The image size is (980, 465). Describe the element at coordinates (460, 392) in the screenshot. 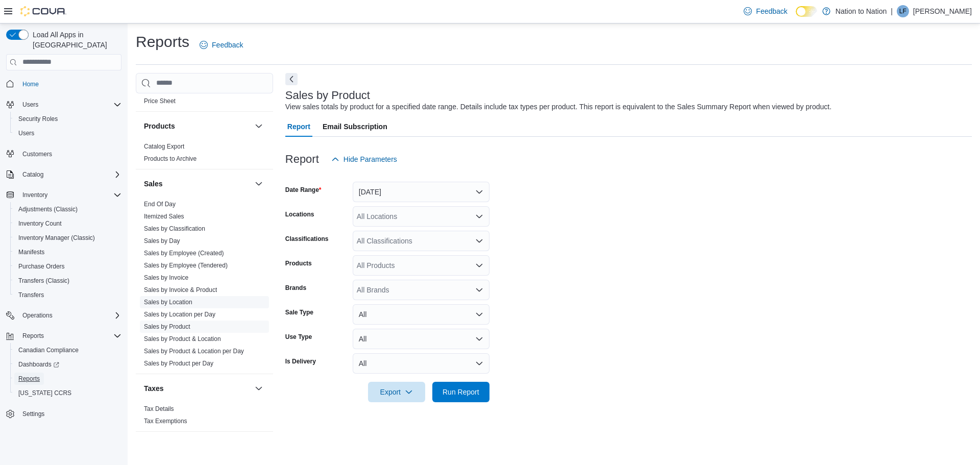

I see `span: Run Report` at that location.